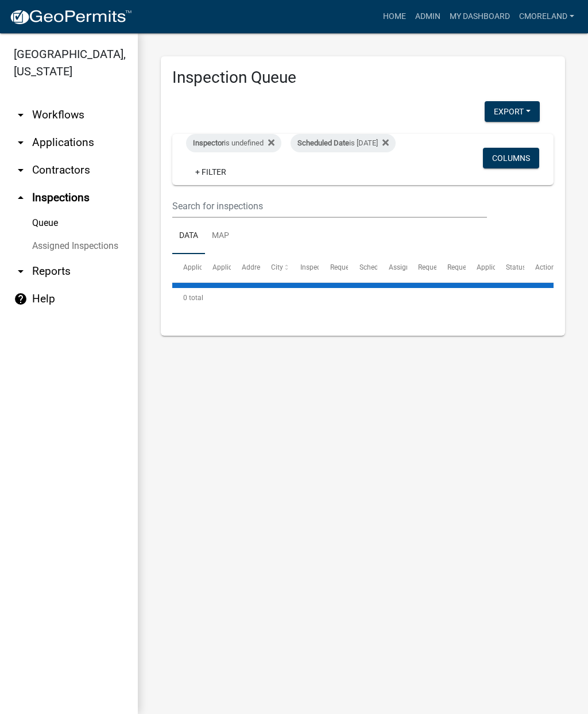  What do you see at coordinates (325, 267) in the screenshot?
I see `span: Inspection Type` at bounding box center [325, 267].